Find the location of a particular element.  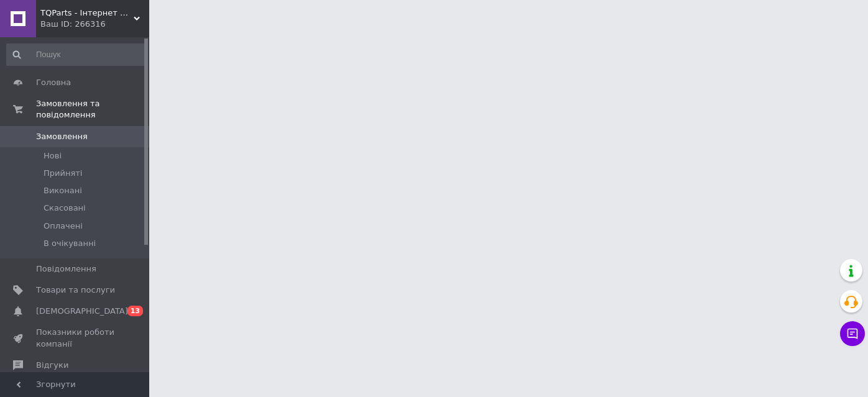

span: Нові is located at coordinates (52, 156).